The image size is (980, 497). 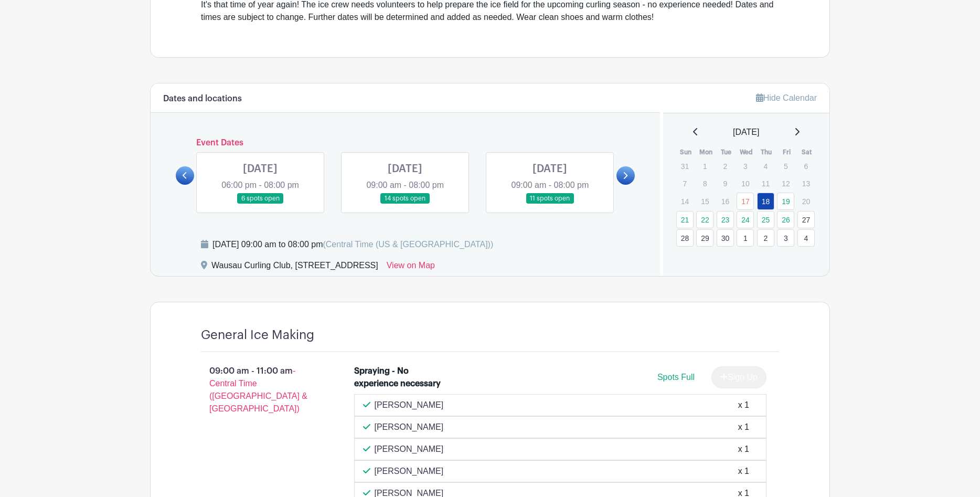 I want to click on th: Sun, so click(x=685, y=152).